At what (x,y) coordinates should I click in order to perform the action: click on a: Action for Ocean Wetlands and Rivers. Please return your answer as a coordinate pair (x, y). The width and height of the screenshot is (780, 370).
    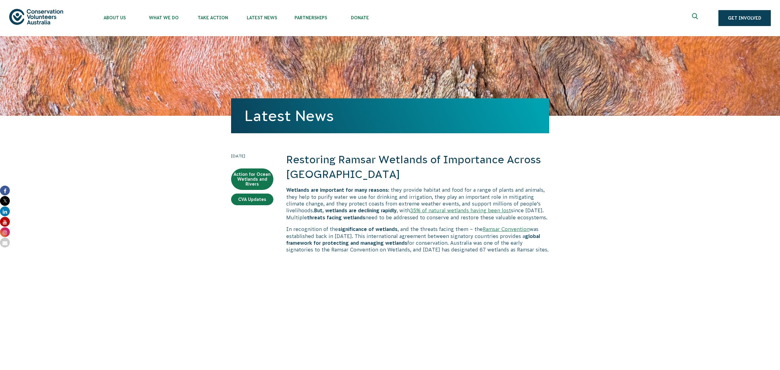
    Looking at the image, I should click on (252, 179).